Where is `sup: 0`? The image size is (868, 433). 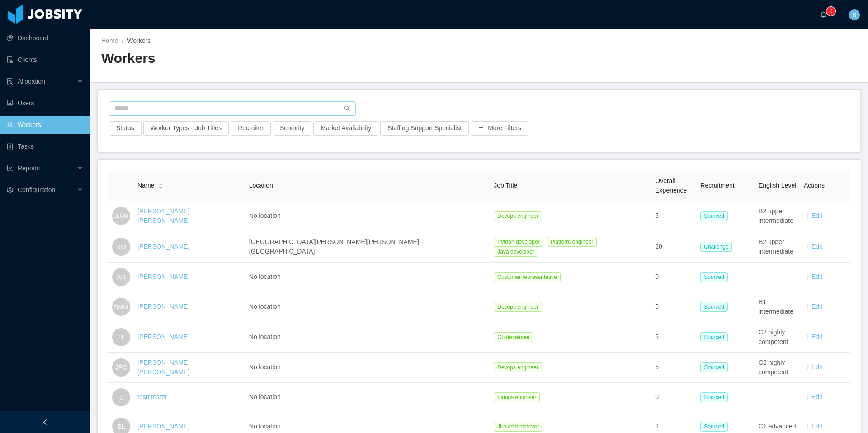
sup: 0 is located at coordinates (831, 11).